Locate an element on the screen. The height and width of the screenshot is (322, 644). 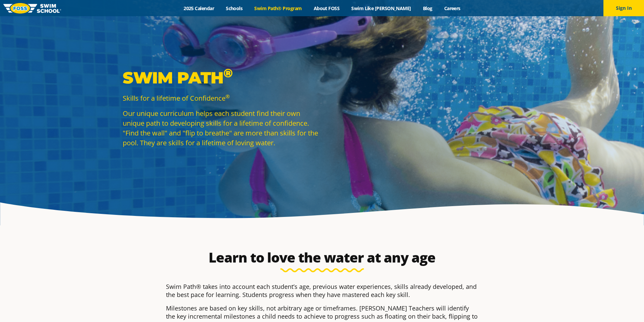
p: Swim Path® takes into account each student’s age, previous water experiences, skills already deve... is located at coordinates (322, 291).